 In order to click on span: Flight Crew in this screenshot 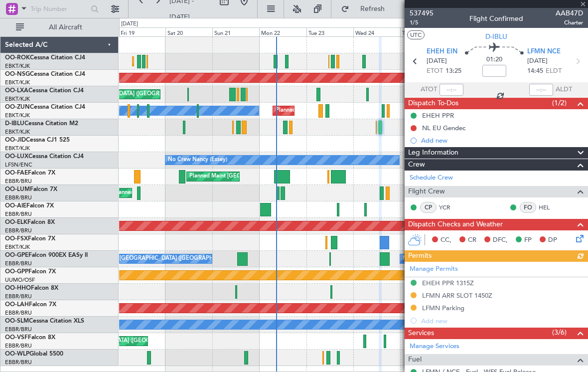, I will do `click(426, 191)`.